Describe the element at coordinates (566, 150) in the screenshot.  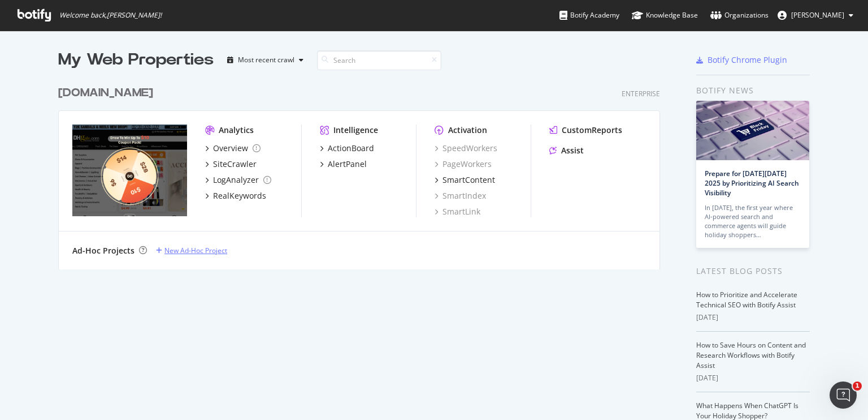
I see `a: Assist` at that location.